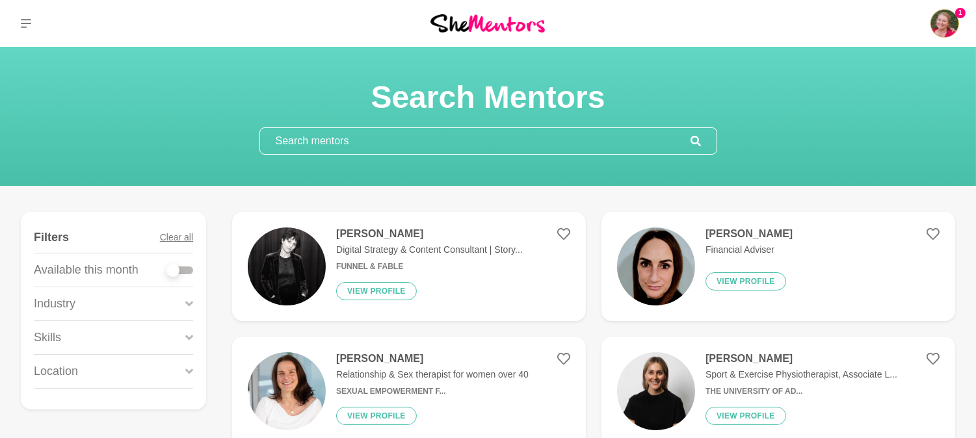  I want to click on h1: Search Mentors, so click(488, 98).